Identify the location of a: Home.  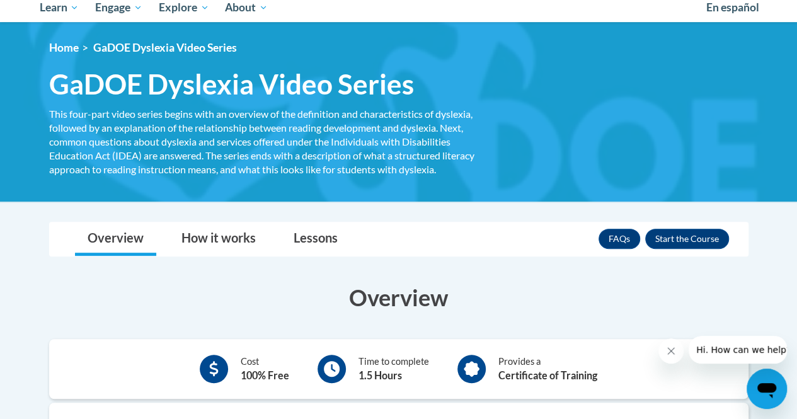
(64, 47).